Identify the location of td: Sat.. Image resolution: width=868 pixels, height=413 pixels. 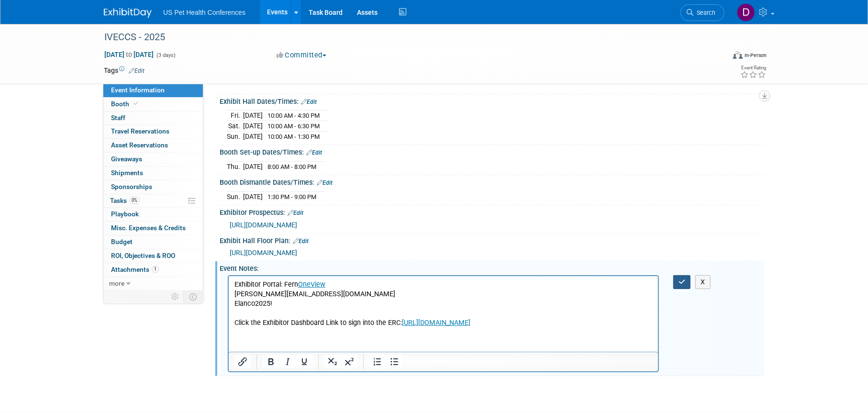
(235, 126).